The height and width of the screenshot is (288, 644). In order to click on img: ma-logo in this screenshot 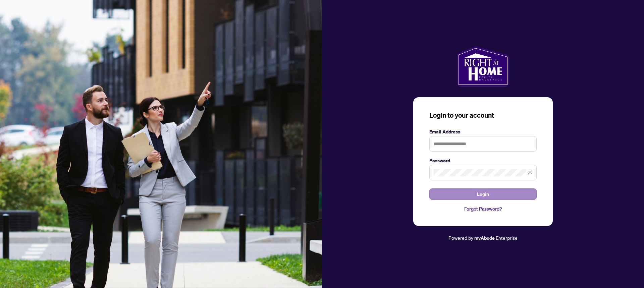, I will do `click(483, 66)`.